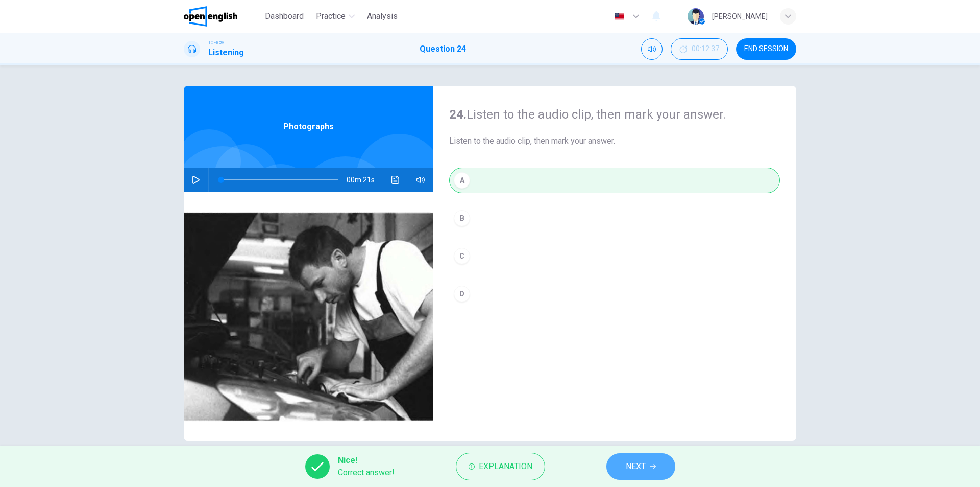  What do you see at coordinates (284, 17) in the screenshot?
I see `span: Dashboard` at bounding box center [284, 17].